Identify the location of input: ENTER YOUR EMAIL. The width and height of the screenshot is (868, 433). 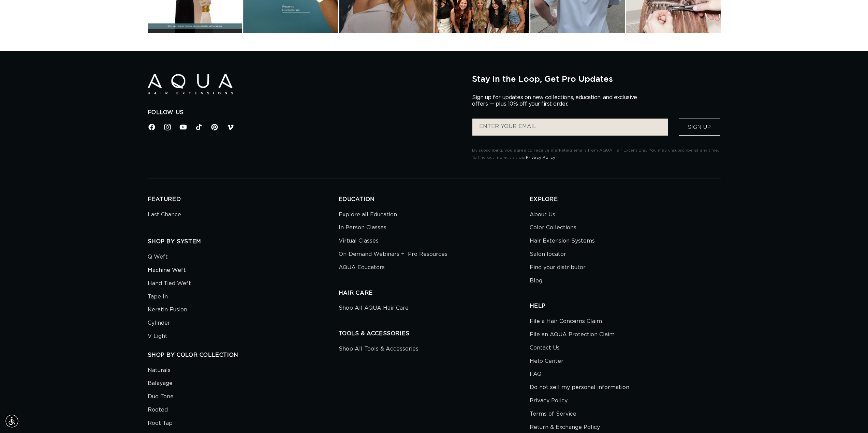
(570, 128).